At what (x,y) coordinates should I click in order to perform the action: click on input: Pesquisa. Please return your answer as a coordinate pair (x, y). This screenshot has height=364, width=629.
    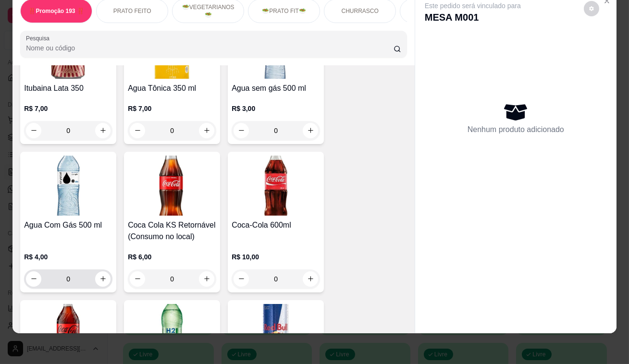
    Looking at the image, I should click on (209, 48).